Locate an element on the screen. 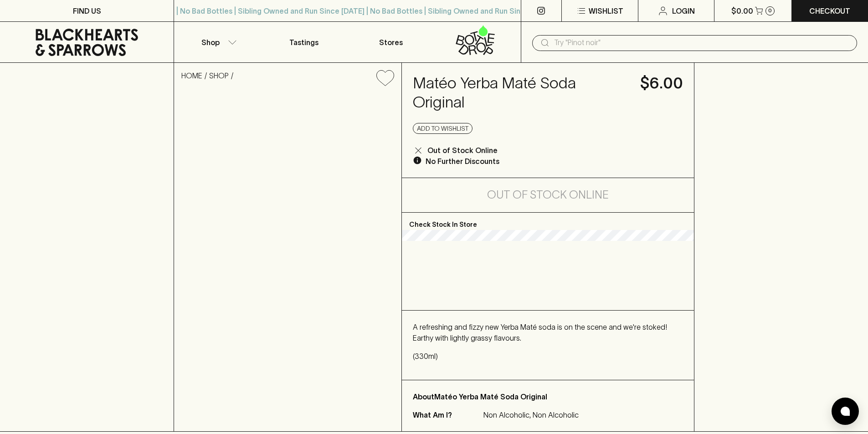 The image size is (868, 434). p: Check Stock In Store is located at coordinates (547, 221).